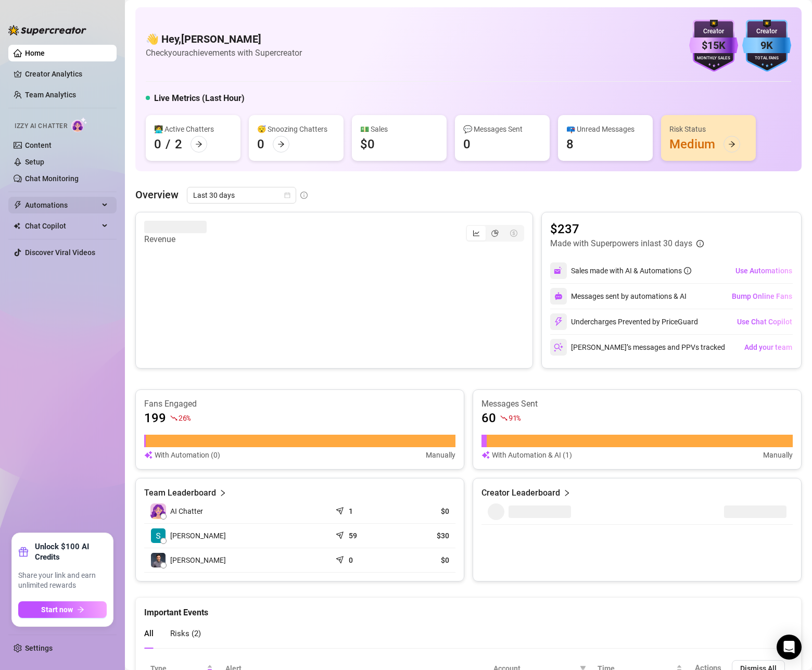 Image resolution: width=812 pixels, height=670 pixels. I want to click on div: Open Intercom Messenger, so click(789, 647).